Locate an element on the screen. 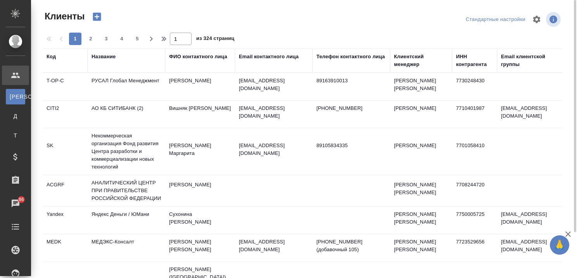 The image size is (577, 278). div: Телефон контактного лица is located at coordinates (351, 57).